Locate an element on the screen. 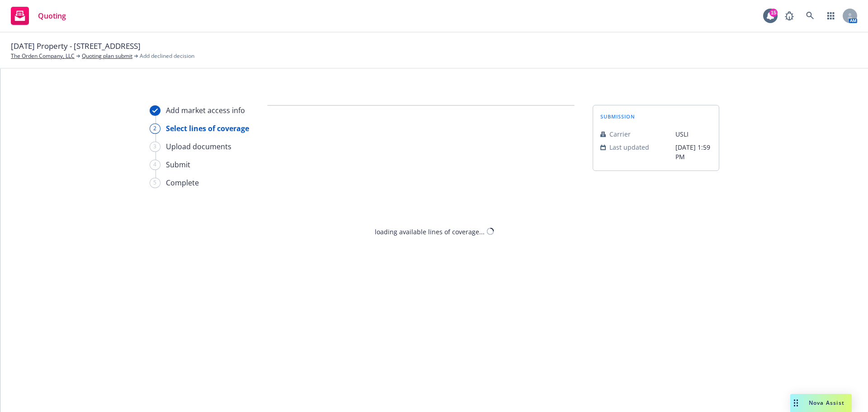 This screenshot has height=412, width=868. div: Select lines of coverage is located at coordinates (208, 128).